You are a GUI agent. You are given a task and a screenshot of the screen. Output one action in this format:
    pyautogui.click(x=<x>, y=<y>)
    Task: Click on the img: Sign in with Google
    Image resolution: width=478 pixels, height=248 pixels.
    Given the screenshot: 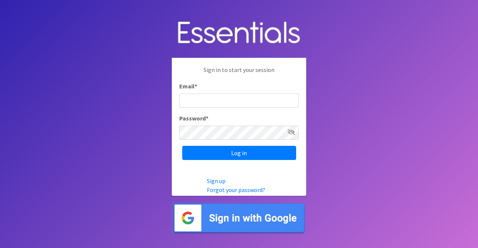 What is the action you would take?
    pyautogui.click(x=239, y=218)
    